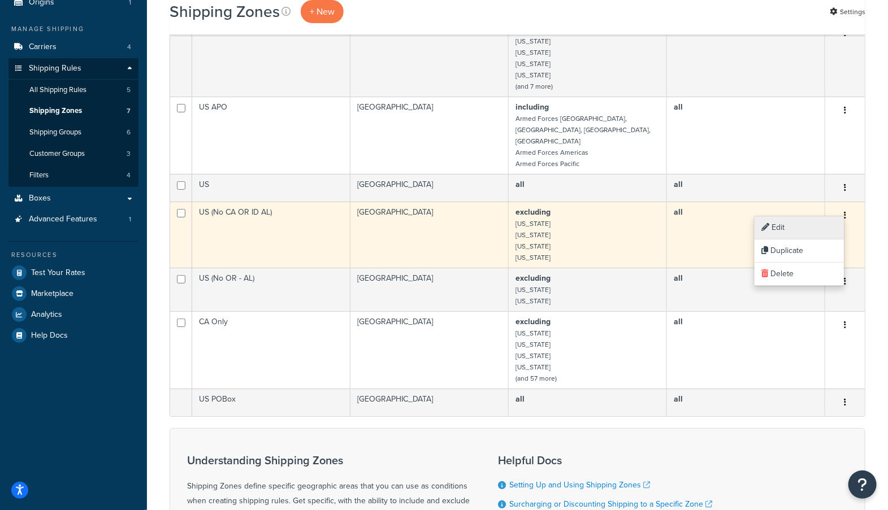 This screenshot has height=510, width=888. I want to click on a: Duplicate, so click(799, 251).